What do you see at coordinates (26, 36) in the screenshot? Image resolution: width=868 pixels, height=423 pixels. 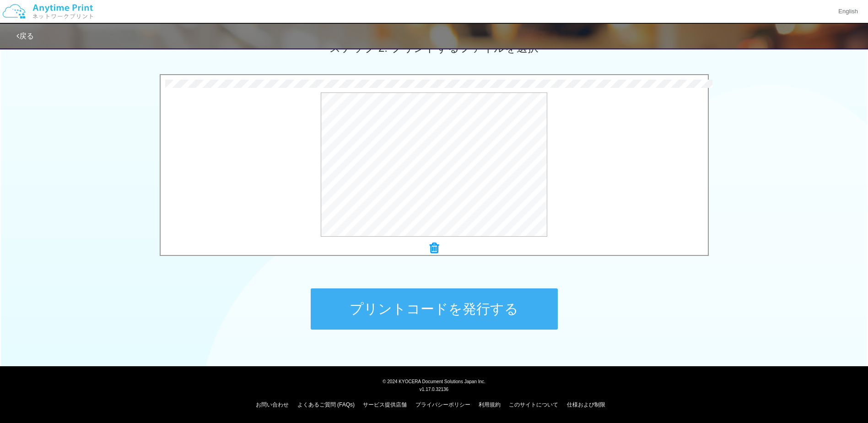 I see `a: 戻る` at bounding box center [26, 36].